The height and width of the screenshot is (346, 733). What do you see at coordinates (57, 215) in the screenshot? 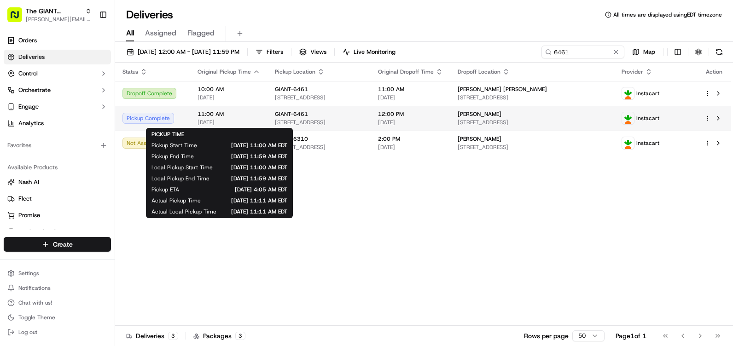
I see `a: Promise` at bounding box center [57, 215].